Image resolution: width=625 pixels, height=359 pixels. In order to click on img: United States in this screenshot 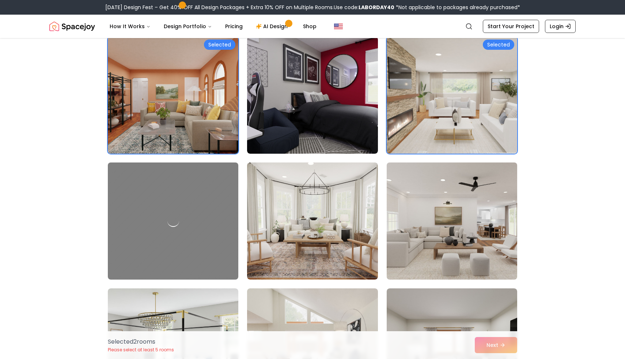, I will do `click(339, 26)`.